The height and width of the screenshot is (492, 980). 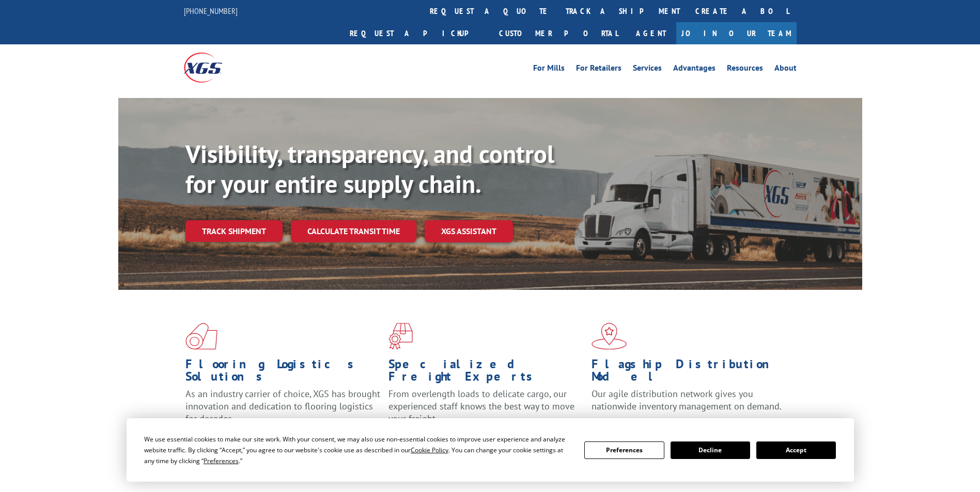 What do you see at coordinates (490, 450) in the screenshot?
I see `div: Cookie Consent Prompt` at bounding box center [490, 450].